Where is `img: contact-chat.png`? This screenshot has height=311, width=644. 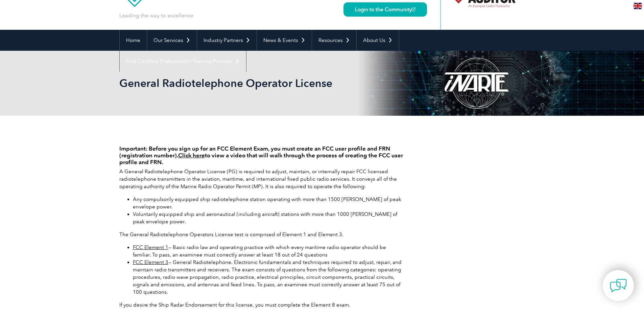
img: contact-chat.png is located at coordinates (619, 286).